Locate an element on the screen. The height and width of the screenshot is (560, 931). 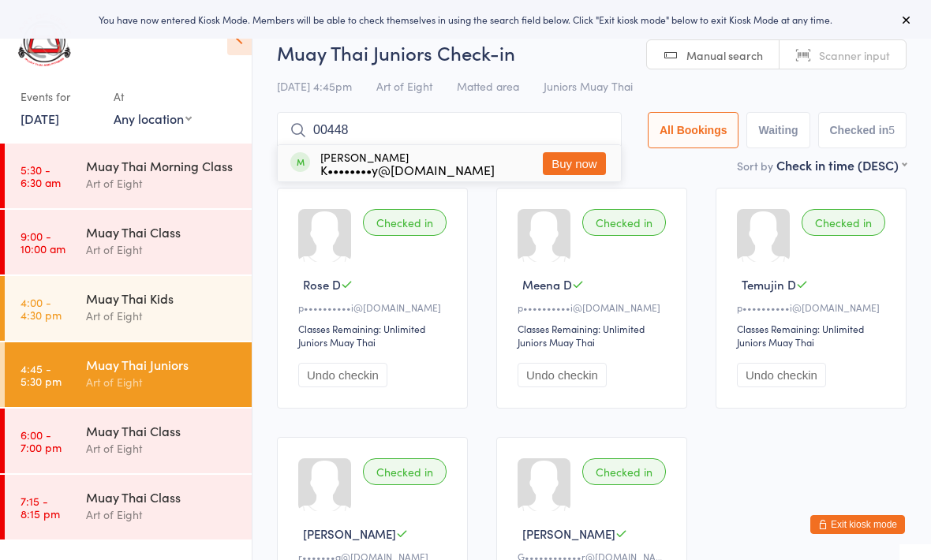
a: 4:00 -4:30 pmMuay Thai KidsArt of Eight is located at coordinates (128, 308).